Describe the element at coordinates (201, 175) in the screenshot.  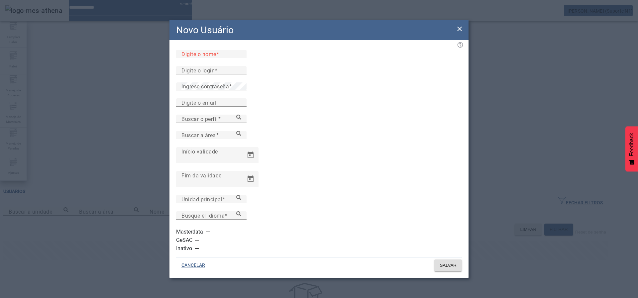
I see `mat-label: Fim da validade` at that location.